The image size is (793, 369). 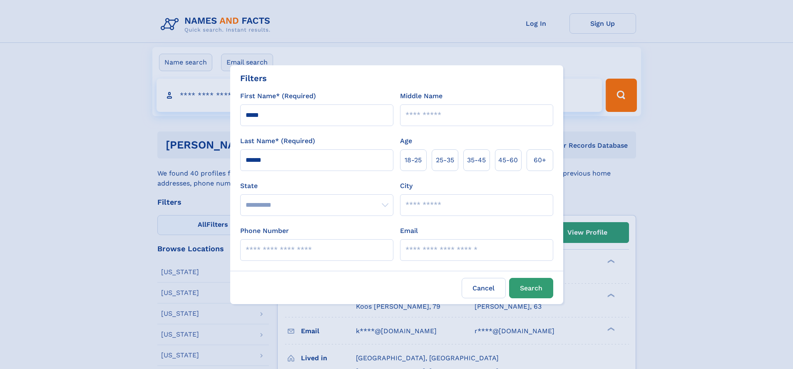 I want to click on span: 60+, so click(x=540, y=160).